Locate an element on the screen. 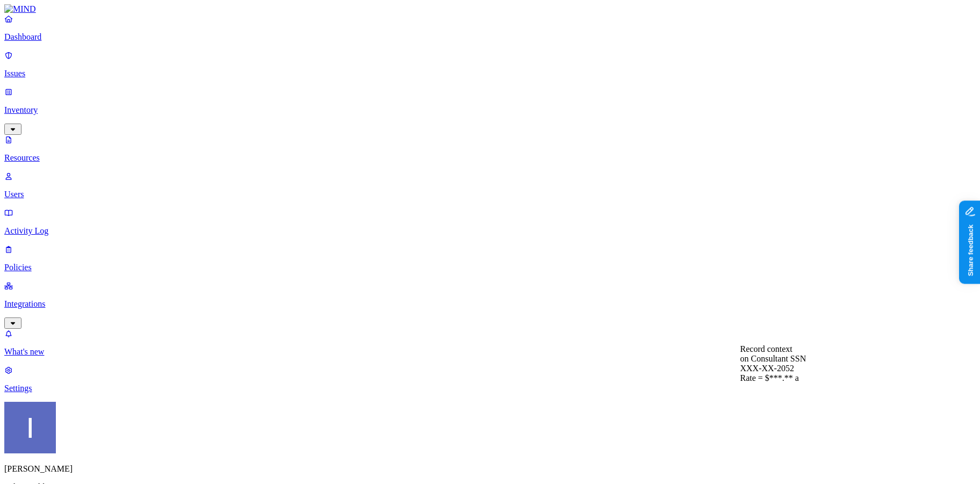 The image size is (980, 484). p: What's new is located at coordinates (490, 352).